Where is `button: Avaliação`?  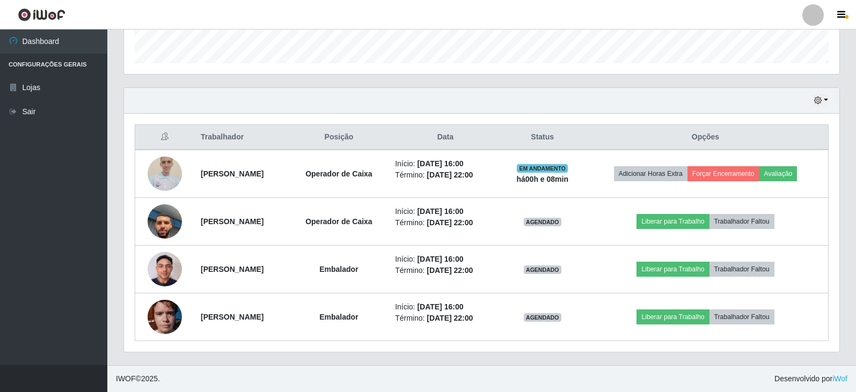
button: Avaliação is located at coordinates (778, 174).